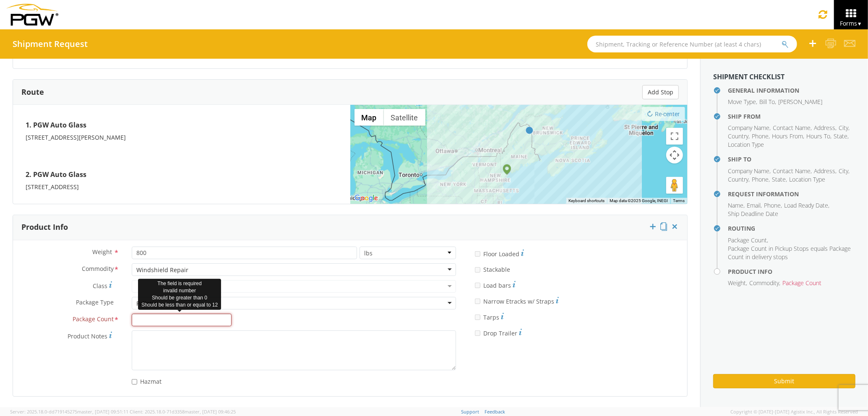 The width and height of the screenshot is (868, 416). What do you see at coordinates (134, 382) in the screenshot?
I see `input: Hazmat` at bounding box center [134, 382].